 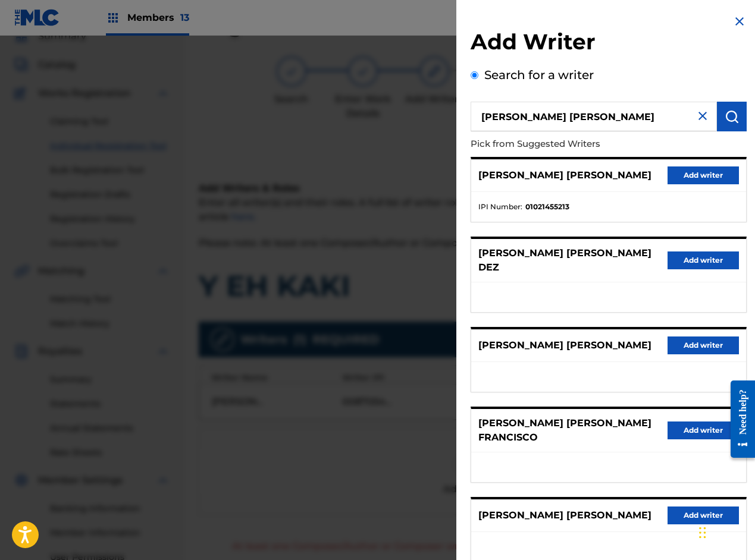 I want to click on span: 13, so click(x=184, y=17).